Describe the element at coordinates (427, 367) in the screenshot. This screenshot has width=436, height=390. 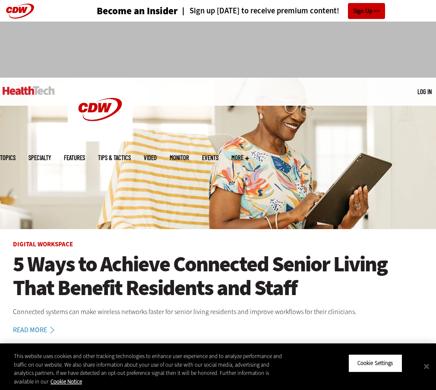
I see `button: Close` at that location.